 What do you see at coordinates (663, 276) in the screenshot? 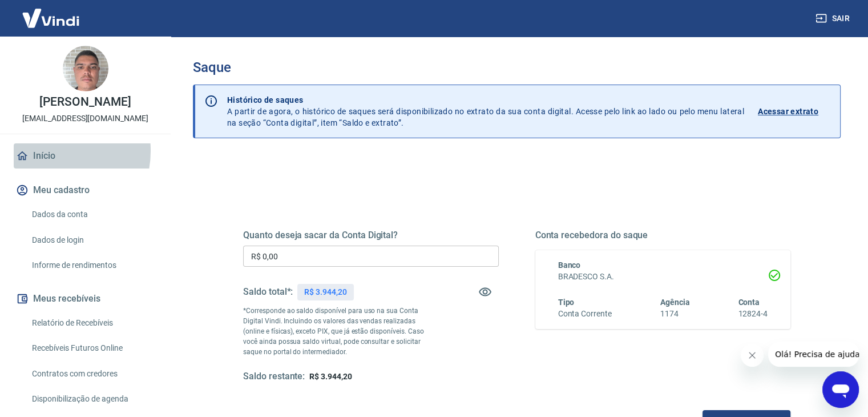
I see `h6: BRADESCO S.A.` at bounding box center [663, 276].